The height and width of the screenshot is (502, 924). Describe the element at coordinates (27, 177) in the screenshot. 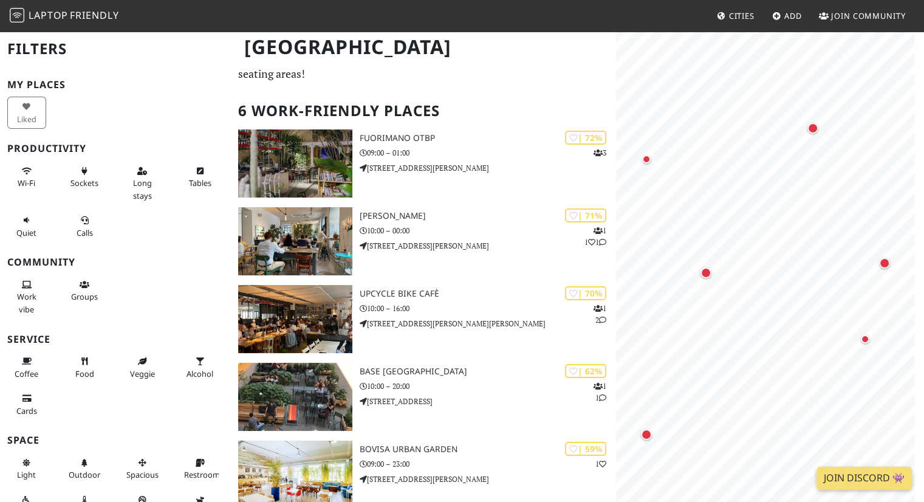

I see `button: Wi-Fi` at that location.